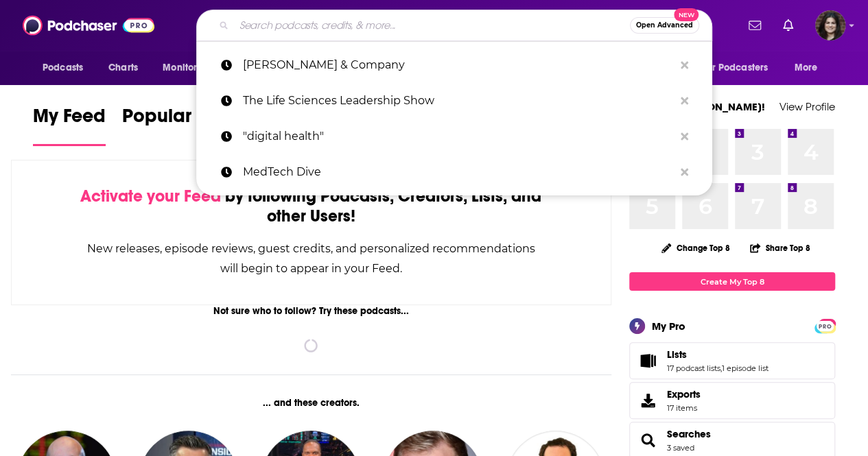  I want to click on div: My Pro, so click(668, 326).